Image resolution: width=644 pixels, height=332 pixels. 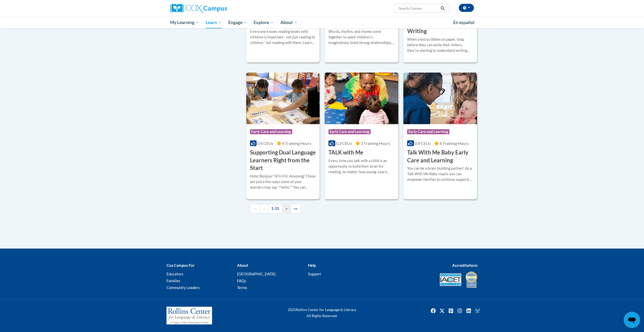 I want to click on b: Accreditations, so click(x=465, y=265).